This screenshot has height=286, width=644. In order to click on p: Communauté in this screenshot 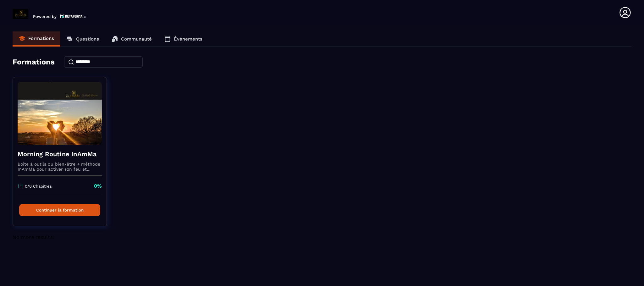, I will do `click(137, 39)`.